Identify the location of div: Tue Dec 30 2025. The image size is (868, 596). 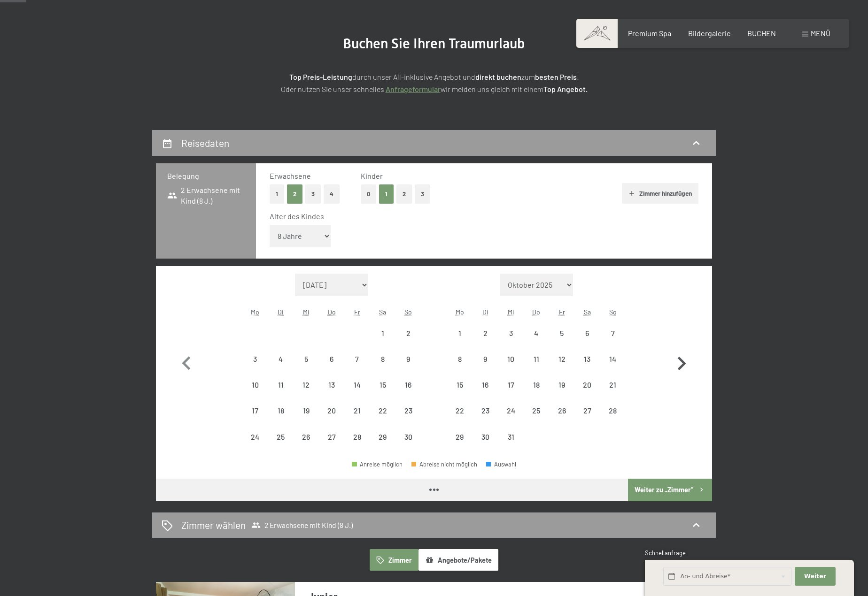
(485, 437).